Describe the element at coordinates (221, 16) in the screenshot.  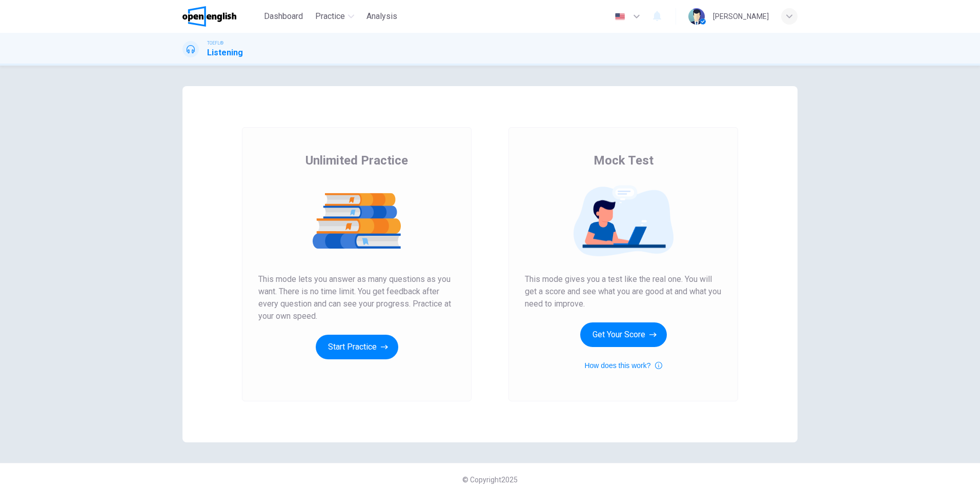
I see `a: OpenEnglish logo` at that location.